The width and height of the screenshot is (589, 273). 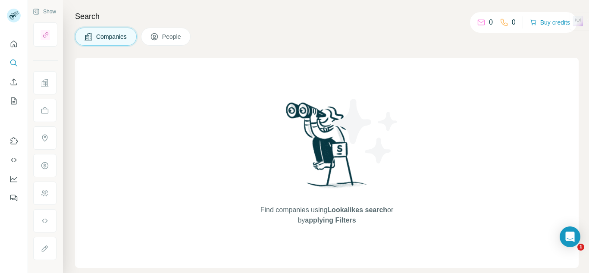 What do you see at coordinates (112, 37) in the screenshot?
I see `span: Companies` at bounding box center [112, 37].